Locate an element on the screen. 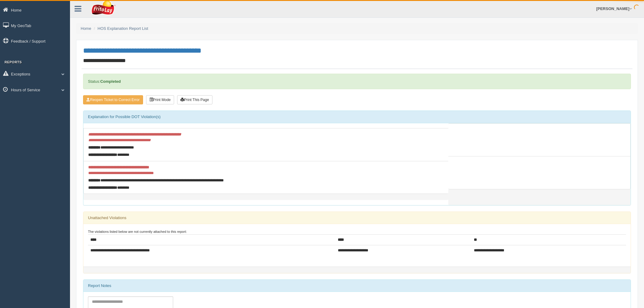  strong: Completed is located at coordinates (110, 81).